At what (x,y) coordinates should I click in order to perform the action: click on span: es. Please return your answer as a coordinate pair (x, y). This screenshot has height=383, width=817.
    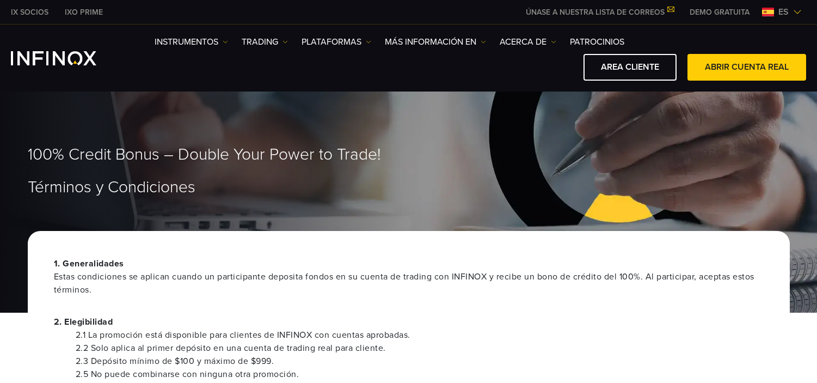
    Looking at the image, I should click on (783, 12).